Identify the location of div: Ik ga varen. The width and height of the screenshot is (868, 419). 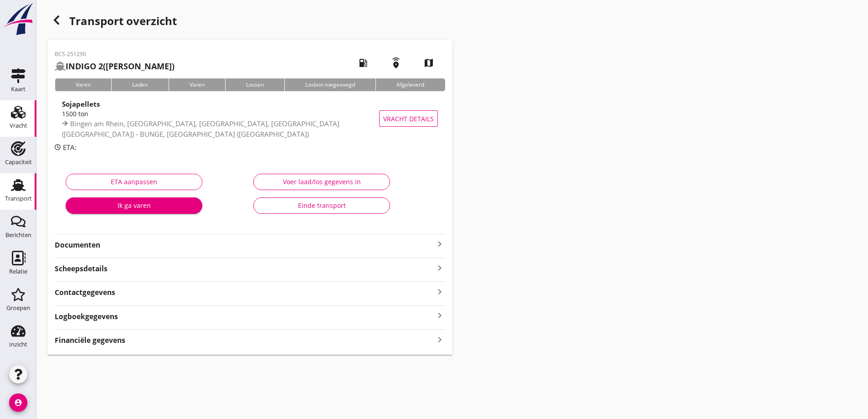
(134, 205).